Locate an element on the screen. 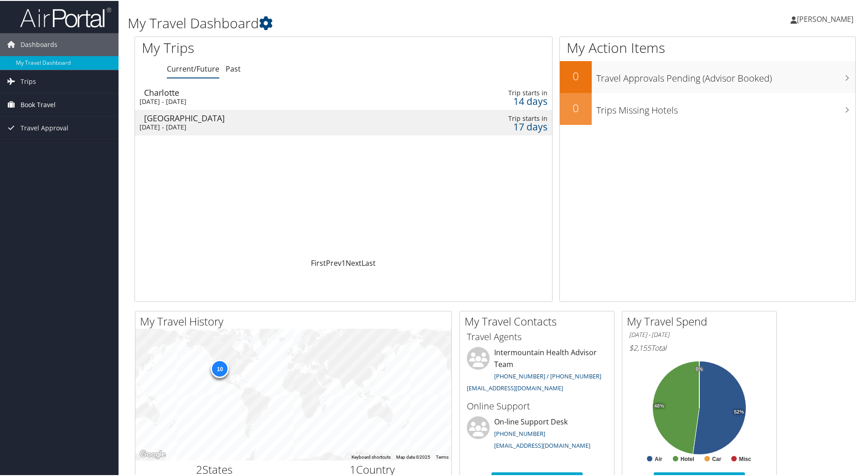 The height and width of the screenshot is (476, 868). tspan: 0% is located at coordinates (700, 369).